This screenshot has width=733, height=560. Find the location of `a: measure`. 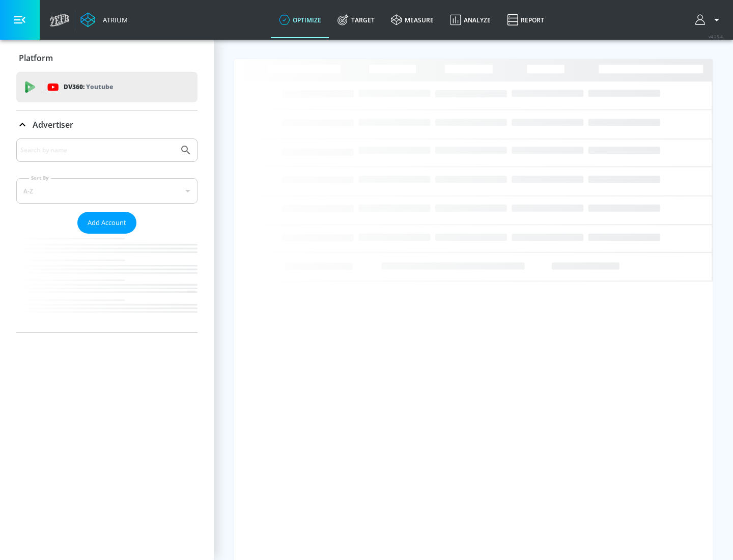

a: measure is located at coordinates (413, 20).